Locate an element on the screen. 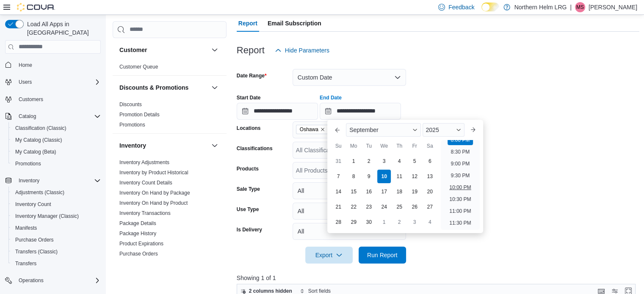 The image size is (644, 294). li: 8:00 PM is located at coordinates (460, 140).